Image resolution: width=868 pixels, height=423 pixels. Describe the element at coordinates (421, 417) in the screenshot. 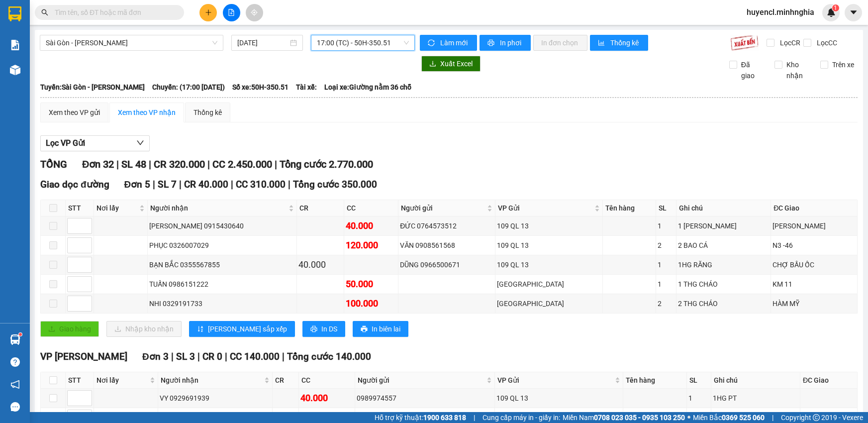

I see `span: Hỗ trợ kỹ thuật:` at that location.